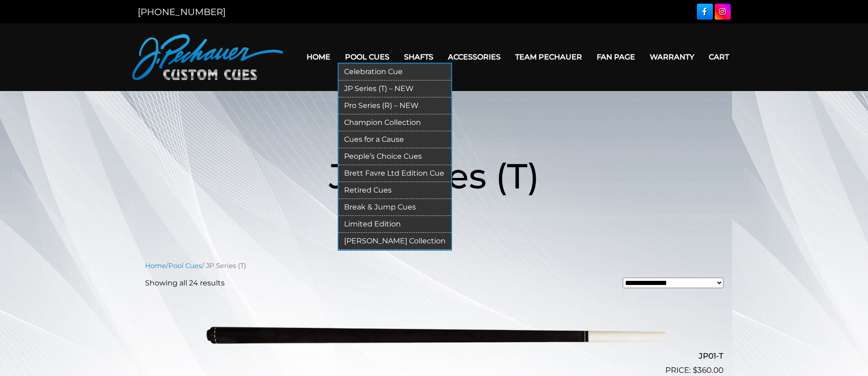  Describe the element at coordinates (395, 207) in the screenshot. I see `a: Break & Jump Cues` at that location.